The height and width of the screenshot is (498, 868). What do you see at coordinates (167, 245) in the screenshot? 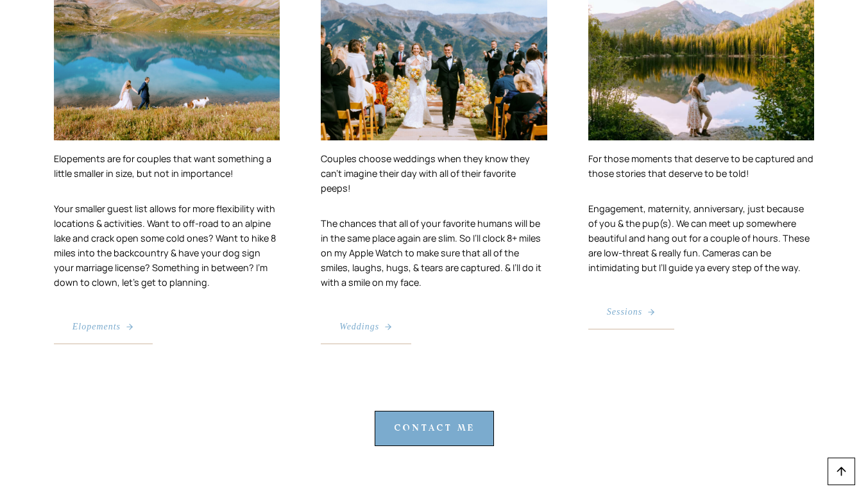
I see `p: Your smaller guest list allows for more flexibility with locations & activities. Want to off-road...` at bounding box center [167, 245].